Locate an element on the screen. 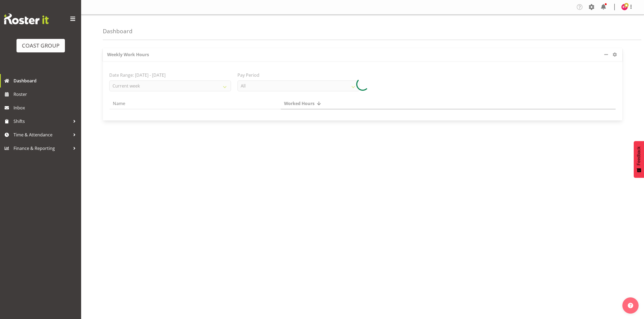 The width and height of the screenshot is (644, 319). span: Shifts is located at coordinates (42, 121).